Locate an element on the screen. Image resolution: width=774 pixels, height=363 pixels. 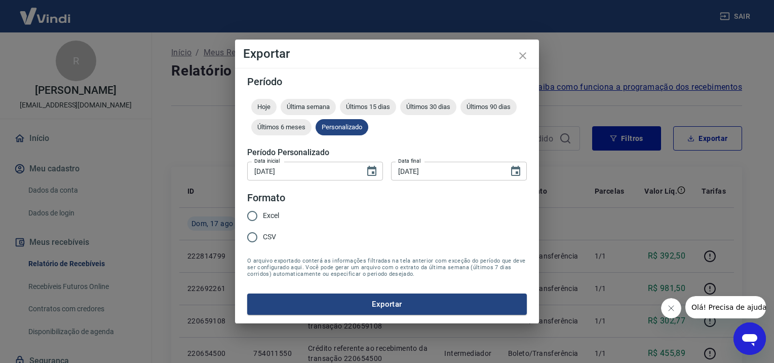
button: close is located at coordinates (523, 56).